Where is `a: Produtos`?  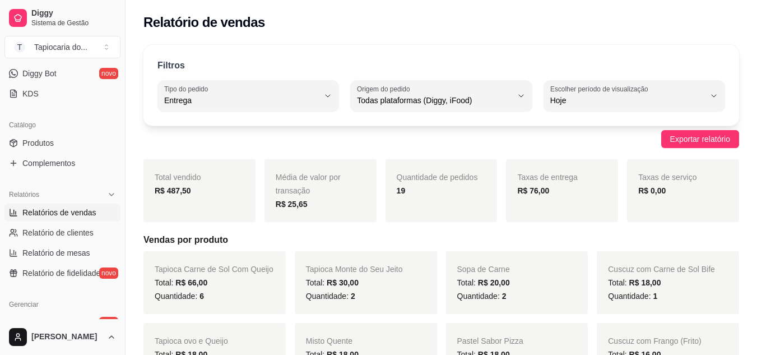 a: Produtos is located at coordinates (62, 143).